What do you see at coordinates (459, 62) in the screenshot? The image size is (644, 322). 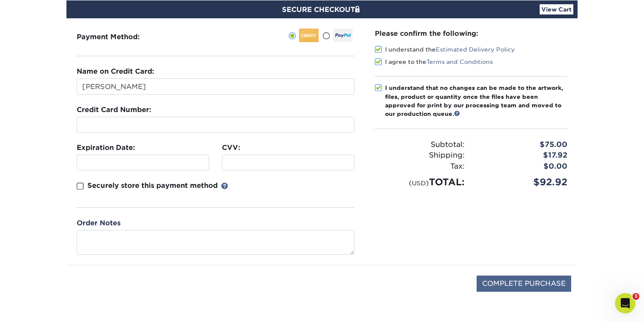 I see `a: Terms and Conditions` at bounding box center [459, 62].